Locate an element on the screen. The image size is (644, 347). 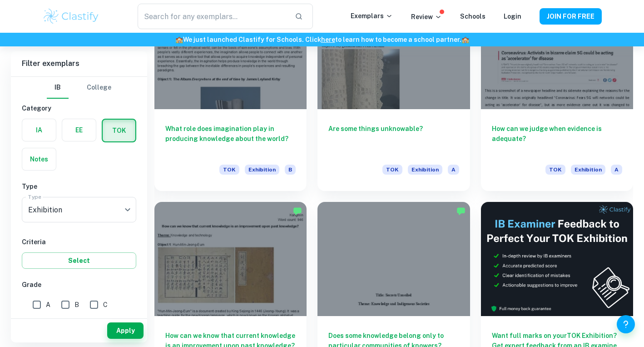
div: Exhibition is located at coordinates (79, 210).